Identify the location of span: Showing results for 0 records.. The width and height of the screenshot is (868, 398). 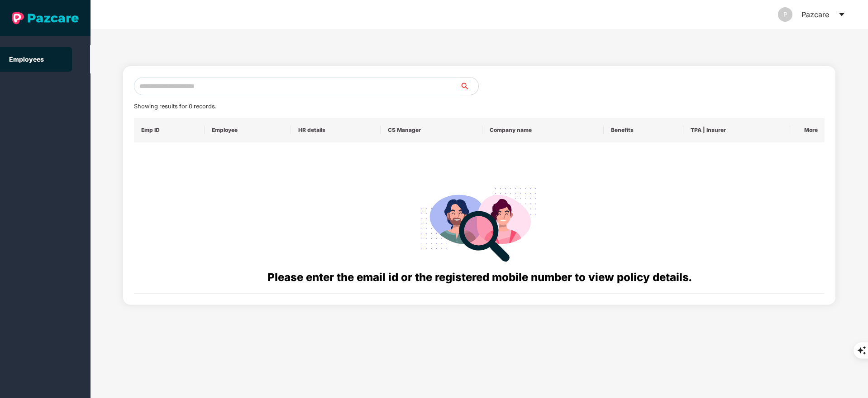
(175, 106).